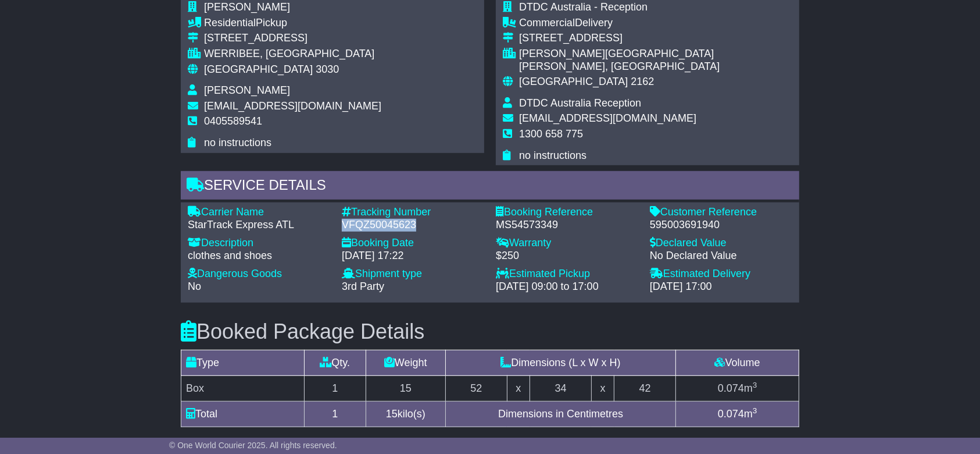 The height and width of the screenshot is (454, 980). Describe the element at coordinates (413, 274) in the screenshot. I see `div: Shipment type` at that location.